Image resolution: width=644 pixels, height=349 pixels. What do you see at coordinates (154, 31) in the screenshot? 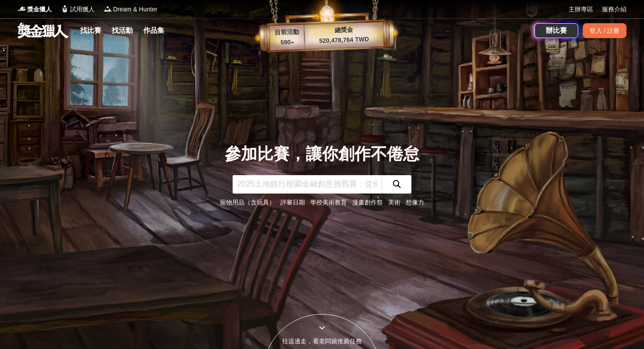
I see `a: 作品集` at bounding box center [154, 31].